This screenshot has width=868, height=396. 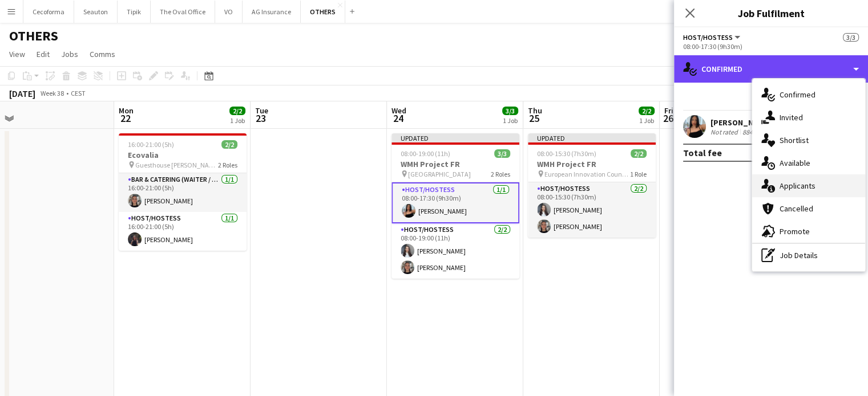 What do you see at coordinates (797, 186) in the screenshot?
I see `span: Applicants` at bounding box center [797, 186].